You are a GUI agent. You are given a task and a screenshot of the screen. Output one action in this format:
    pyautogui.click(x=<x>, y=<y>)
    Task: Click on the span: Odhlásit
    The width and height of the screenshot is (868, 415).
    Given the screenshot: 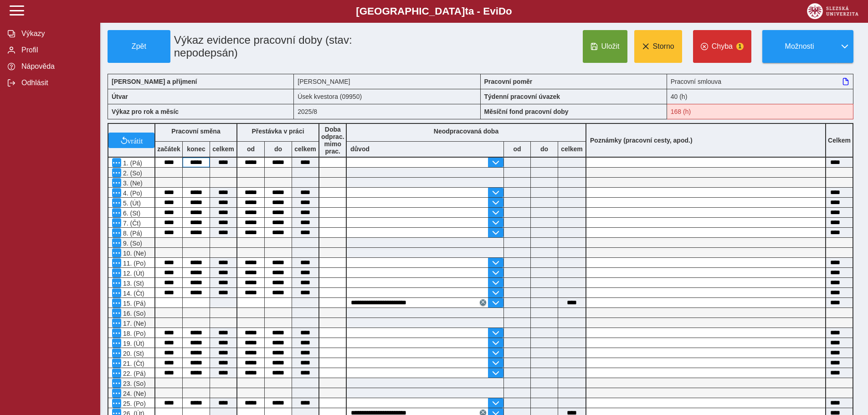 What is the action you would take?
    pyautogui.click(x=56, y=83)
    